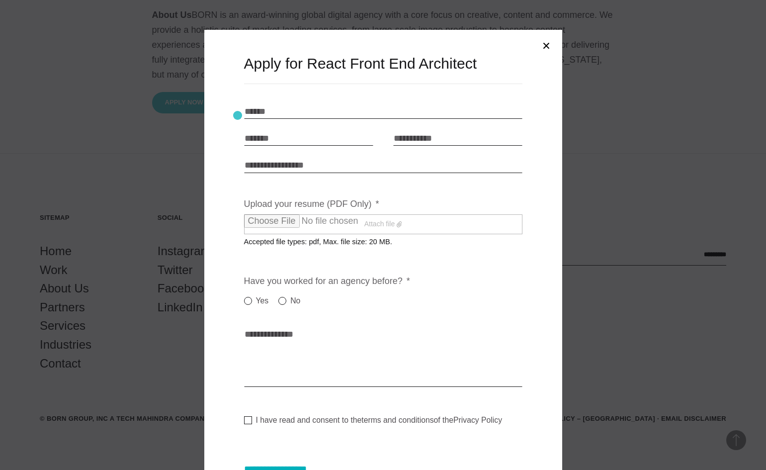 This screenshot has height=470, width=766. Describe the element at coordinates (478, 420) in the screenshot. I see `a: Privacy Policy` at that location.